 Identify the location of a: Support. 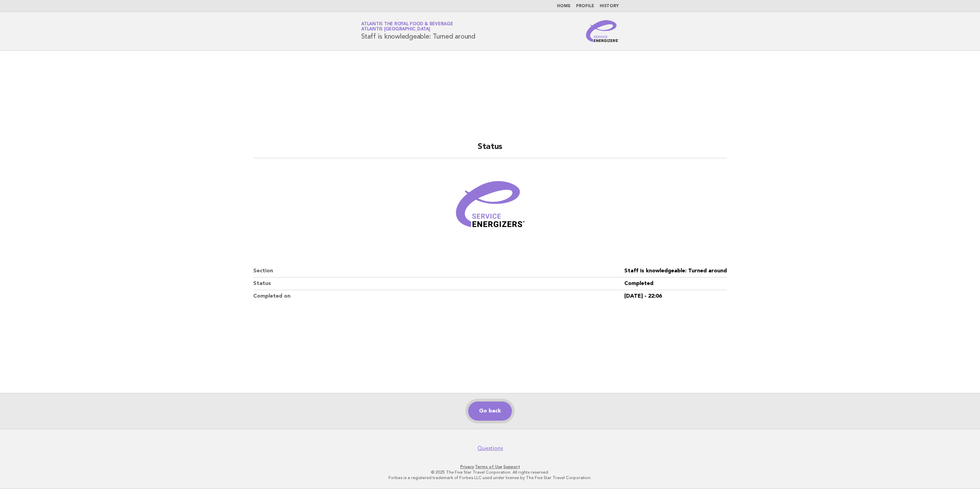
(511, 467).